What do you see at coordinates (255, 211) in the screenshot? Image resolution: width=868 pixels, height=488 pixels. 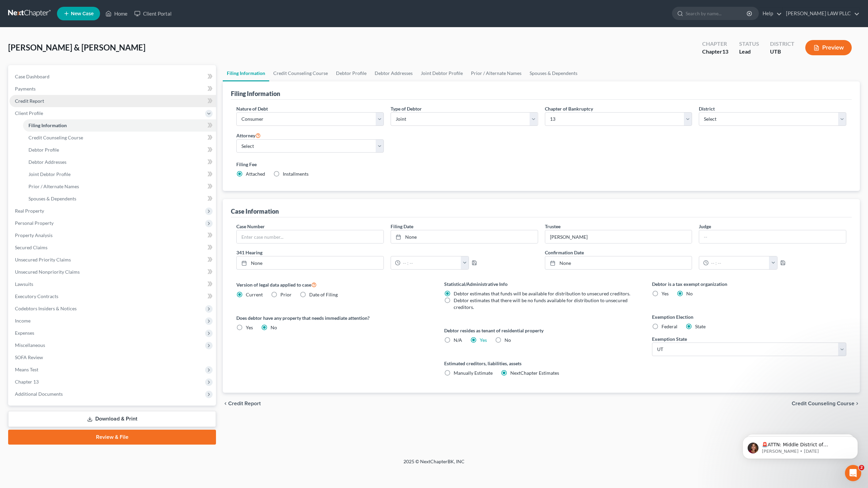 I see `div: Case Information` at bounding box center [255, 211].